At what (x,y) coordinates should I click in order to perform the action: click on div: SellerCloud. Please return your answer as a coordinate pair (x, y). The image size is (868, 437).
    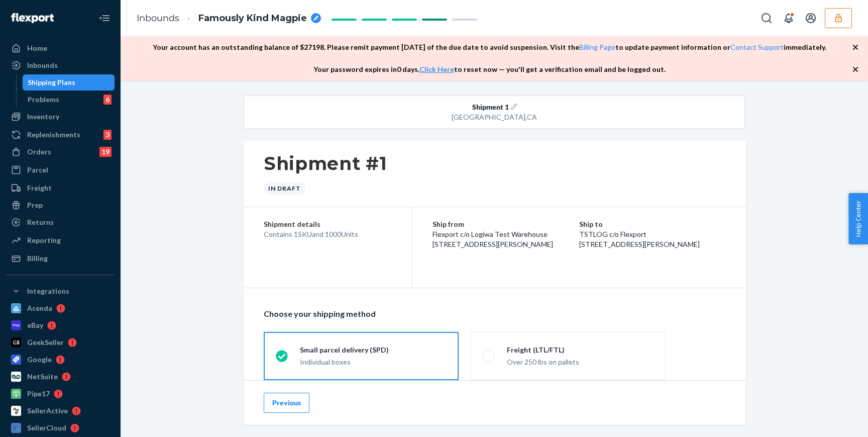
    Looking at the image, I should click on (47, 428).